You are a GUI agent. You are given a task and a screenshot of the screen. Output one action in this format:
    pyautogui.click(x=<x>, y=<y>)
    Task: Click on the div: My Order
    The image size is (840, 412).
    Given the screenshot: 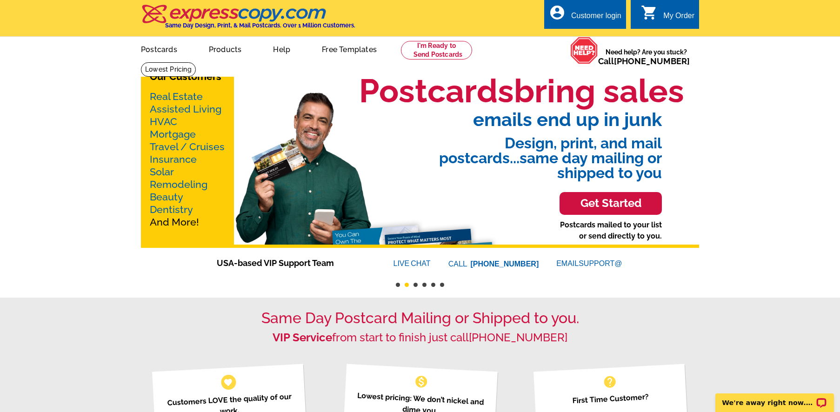 What is the action you would take?
    pyautogui.click(x=679, y=18)
    